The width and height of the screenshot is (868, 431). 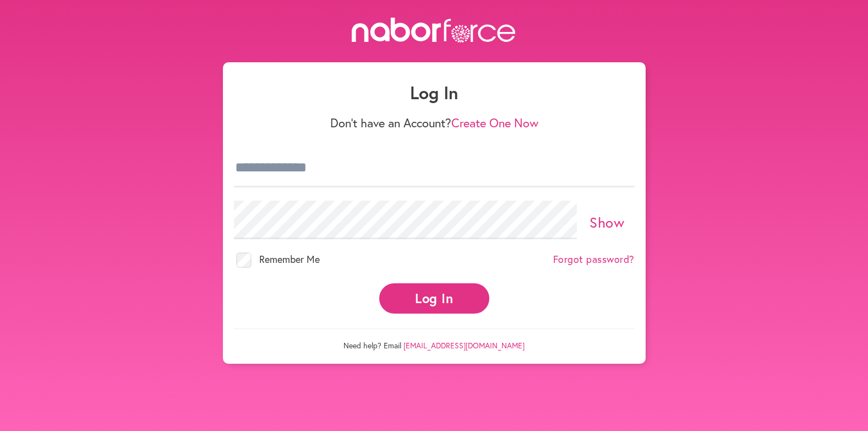 I want to click on span: Remember Me, so click(x=290, y=259).